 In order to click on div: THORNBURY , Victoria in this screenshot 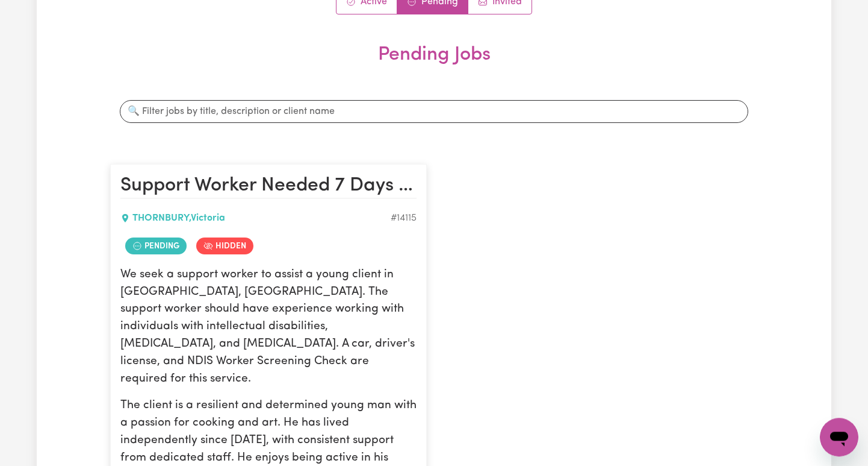, I will do `click(255, 218)`.